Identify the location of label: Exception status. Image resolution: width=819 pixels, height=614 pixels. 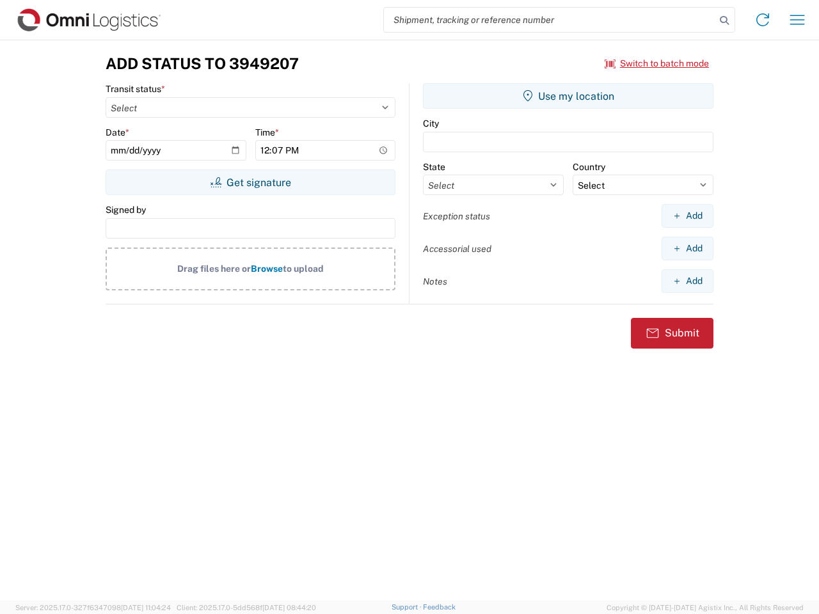
(456, 216).